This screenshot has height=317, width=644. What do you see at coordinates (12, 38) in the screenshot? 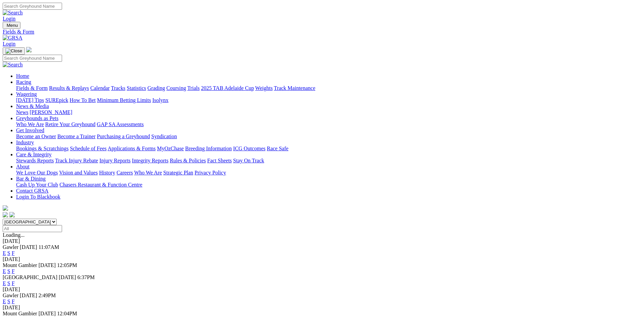
I see `img: GRSA` at bounding box center [12, 38].